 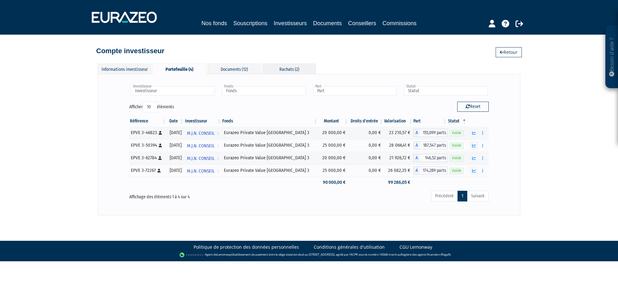 What do you see at coordinates (327, 23) in the screenshot?
I see `a: Documents` at bounding box center [327, 23].